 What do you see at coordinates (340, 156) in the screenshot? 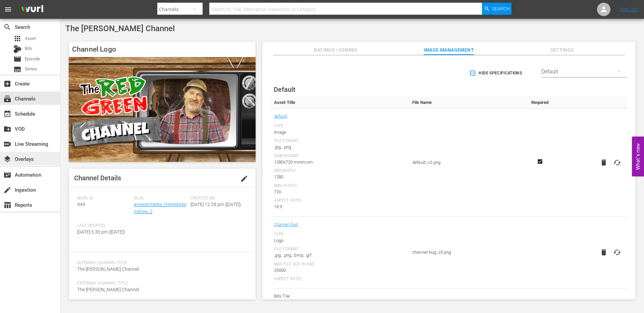
I see `div: Dimensions` at bounding box center [340, 156].